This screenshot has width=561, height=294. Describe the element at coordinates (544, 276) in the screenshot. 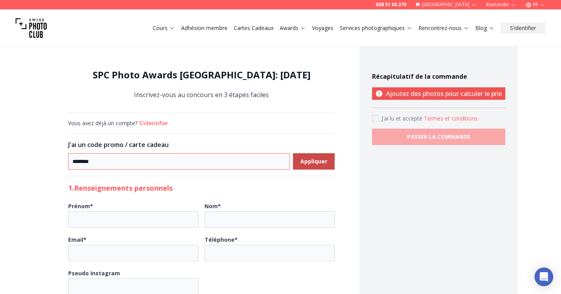

I see `div: Open Intercom Messenger` at that location.